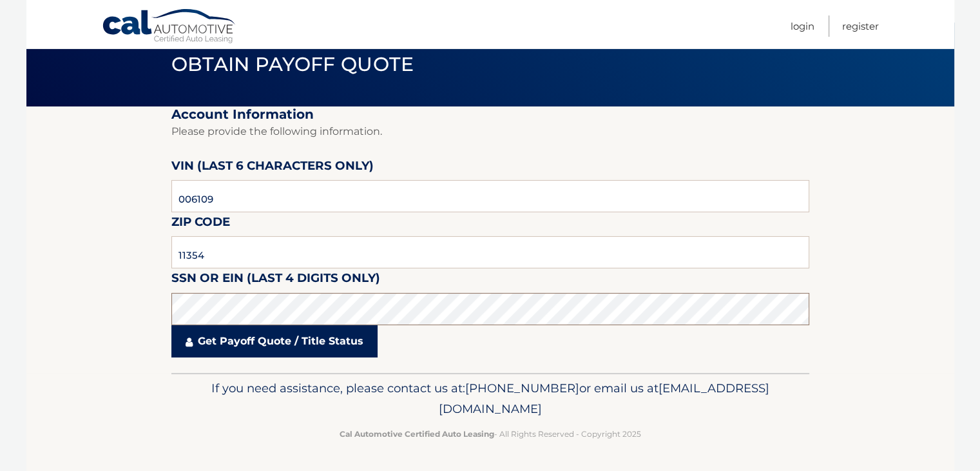  Describe the element at coordinates (292, 64) in the screenshot. I see `span: Obtain Payoff Quote` at that location.